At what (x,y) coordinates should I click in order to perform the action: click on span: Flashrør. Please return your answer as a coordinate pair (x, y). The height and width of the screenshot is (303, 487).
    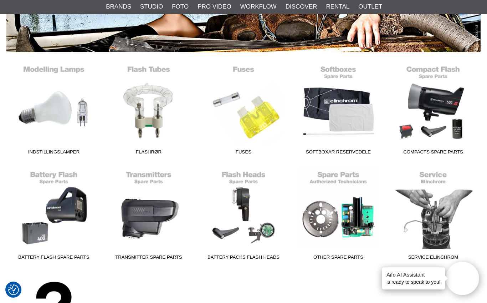
    Looking at the image, I should click on (149, 153).